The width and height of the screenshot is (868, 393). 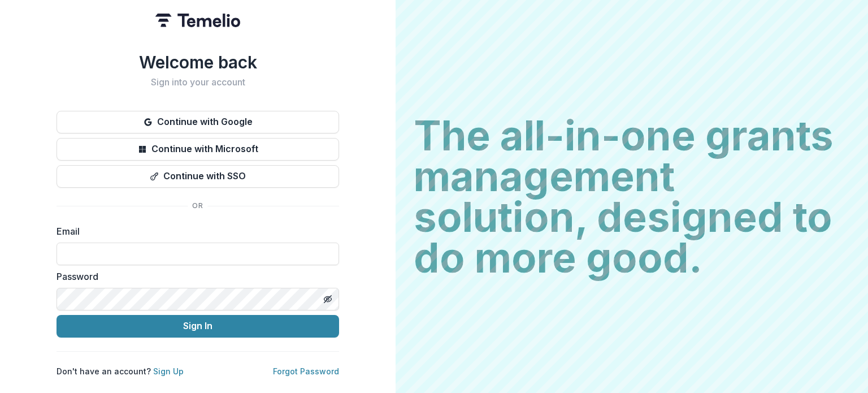 What do you see at coordinates (120, 371) in the screenshot?
I see `p: Don't have an account?` at bounding box center [120, 371].